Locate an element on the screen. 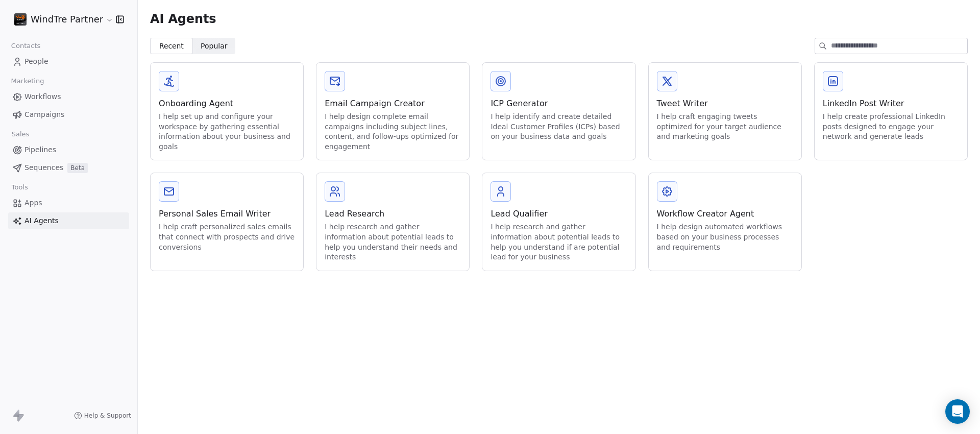  img: logo_bp_w3.png is located at coordinates (21, 19).